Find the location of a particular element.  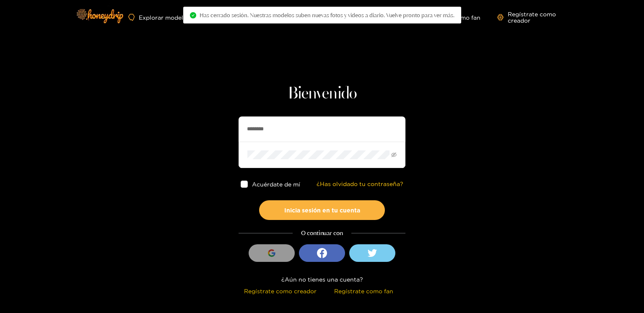

span: círculo de control is located at coordinates (193, 15).